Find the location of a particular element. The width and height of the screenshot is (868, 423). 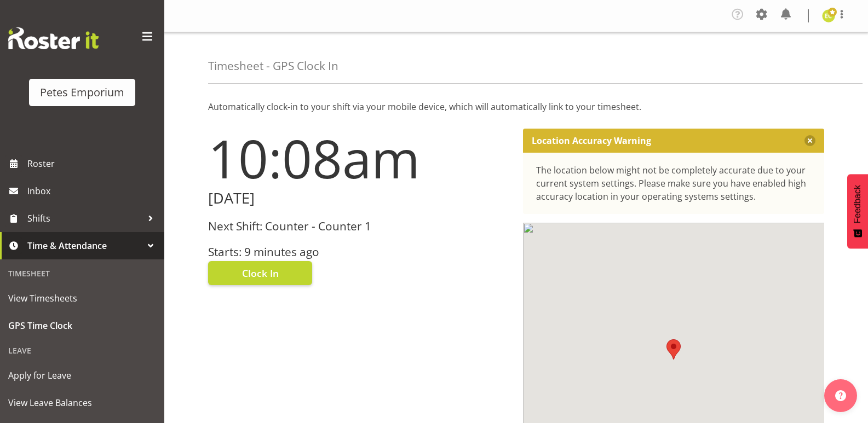

div: Leave is located at coordinates (82, 350).